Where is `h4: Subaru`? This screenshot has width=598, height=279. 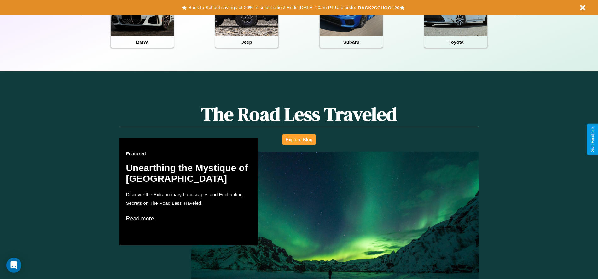
h4: Subaru is located at coordinates (351, 42).